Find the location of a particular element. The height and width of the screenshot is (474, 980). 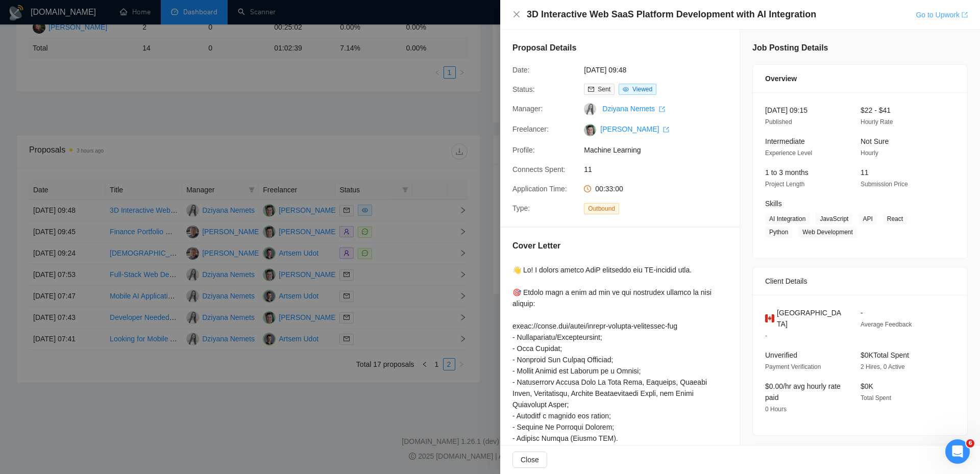

span: Web Development is located at coordinates (828, 233).